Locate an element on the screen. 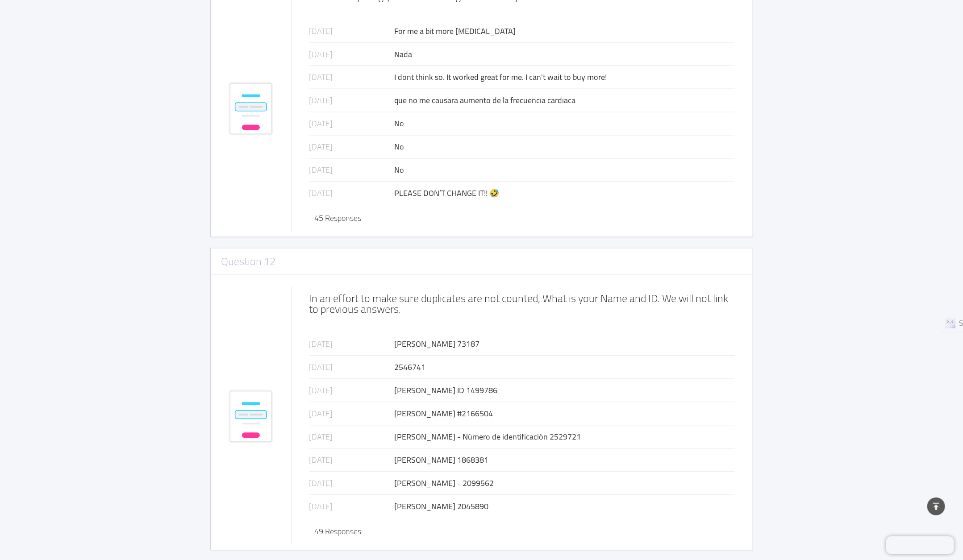 Image resolution: width=963 pixels, height=560 pixels. span: 49 Responses is located at coordinates (337, 531).